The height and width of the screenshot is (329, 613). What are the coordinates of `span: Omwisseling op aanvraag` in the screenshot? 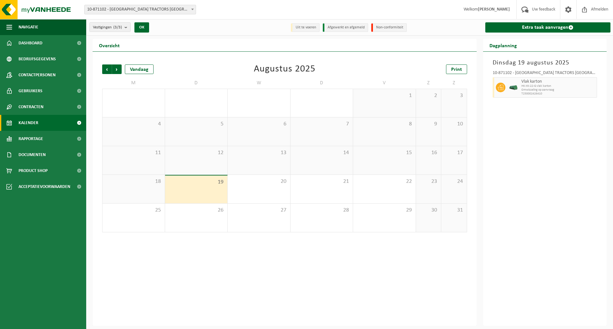 It's located at (558, 90).